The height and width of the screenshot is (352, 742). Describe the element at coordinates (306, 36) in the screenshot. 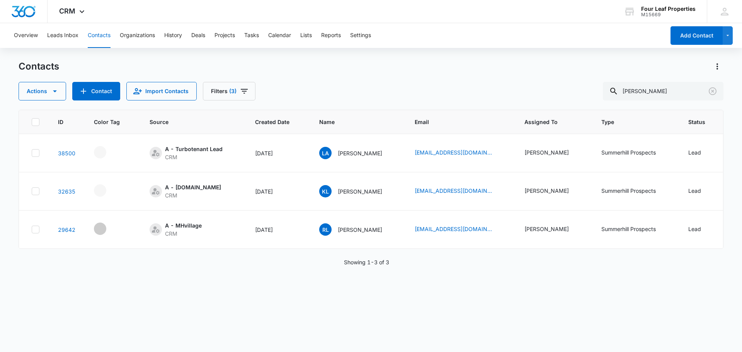

I see `button: Lists` at that location.